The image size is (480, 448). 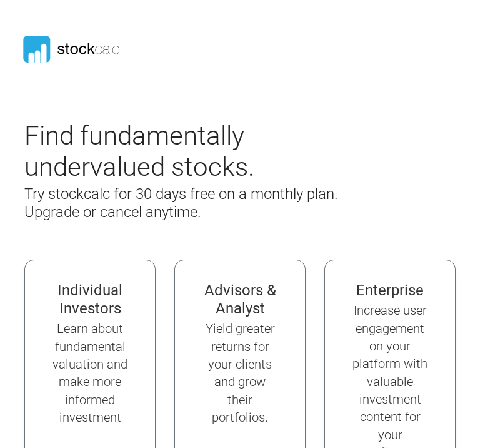 What do you see at coordinates (240, 373) in the screenshot?
I see `h5: Yield greater returns for your clients and grow their portfolios.` at bounding box center [240, 373].